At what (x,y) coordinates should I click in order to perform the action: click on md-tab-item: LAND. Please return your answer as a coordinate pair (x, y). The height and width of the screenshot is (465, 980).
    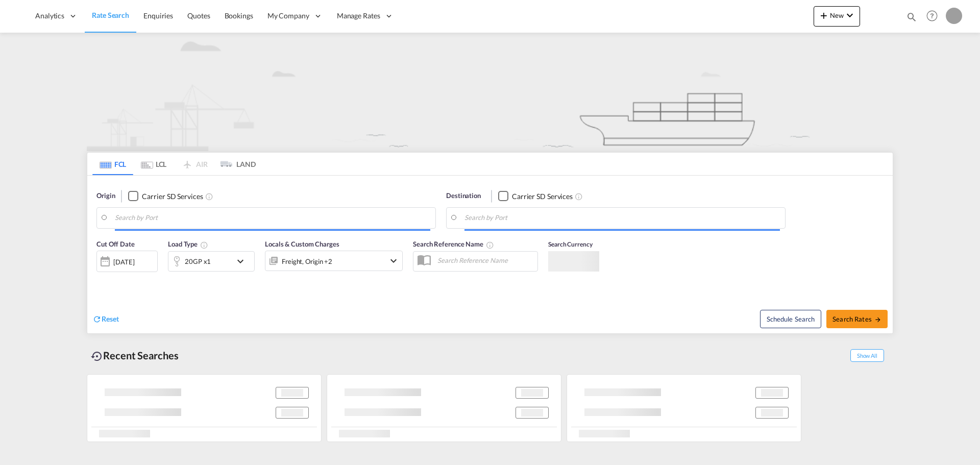
    Looking at the image, I should click on (235, 164).